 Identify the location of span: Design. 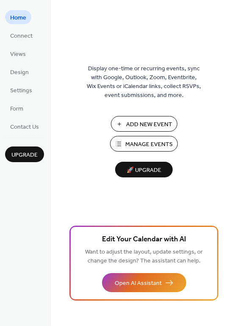
(19, 72).